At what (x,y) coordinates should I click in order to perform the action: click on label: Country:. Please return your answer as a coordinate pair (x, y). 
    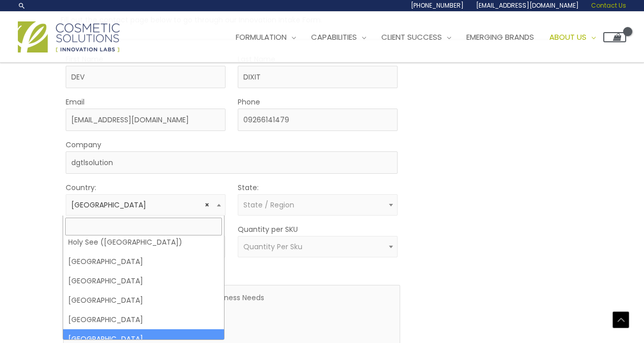
    Looking at the image, I should click on (81, 188).